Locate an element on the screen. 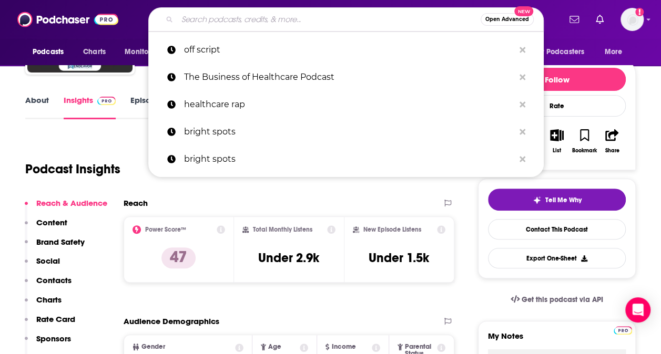 This screenshot has width=661, height=354. button: Rate Card is located at coordinates (50, 324).